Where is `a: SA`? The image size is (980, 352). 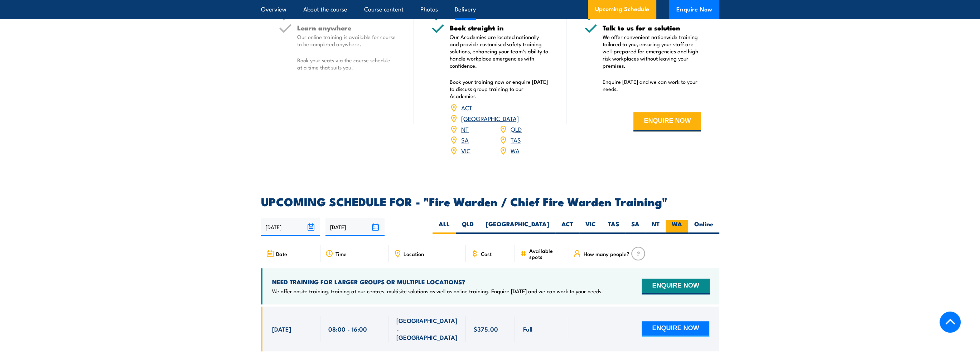 a: SA is located at coordinates (465, 140).